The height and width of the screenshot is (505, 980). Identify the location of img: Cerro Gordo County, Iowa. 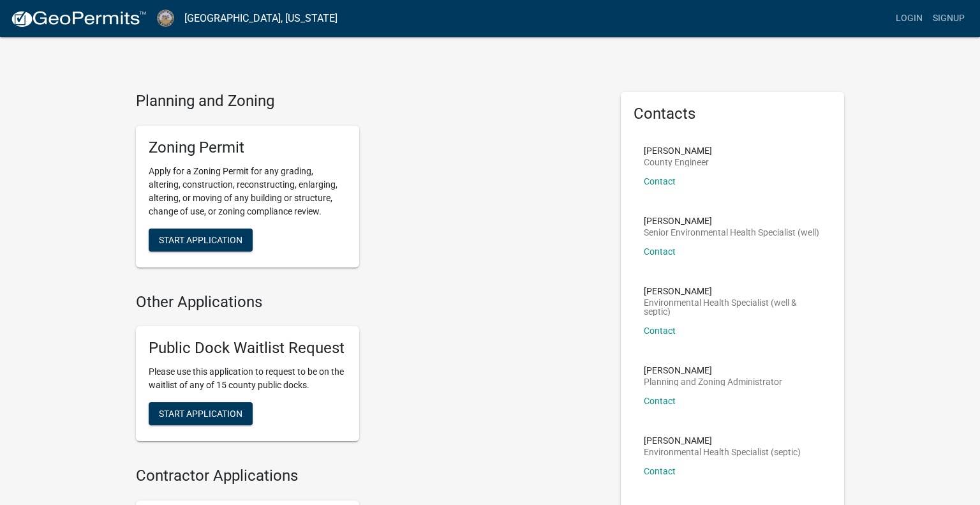
(165, 18).